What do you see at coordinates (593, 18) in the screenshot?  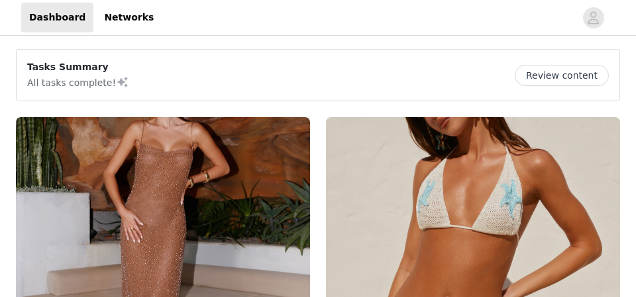 I see `div: avatar` at bounding box center [593, 18].